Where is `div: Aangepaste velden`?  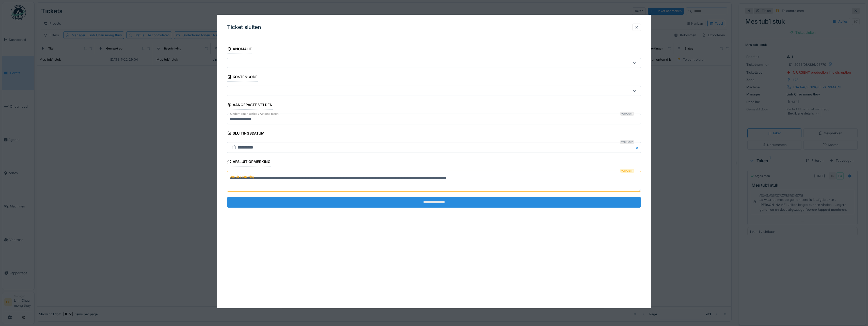
div: Aangepaste velden is located at coordinates (250, 106).